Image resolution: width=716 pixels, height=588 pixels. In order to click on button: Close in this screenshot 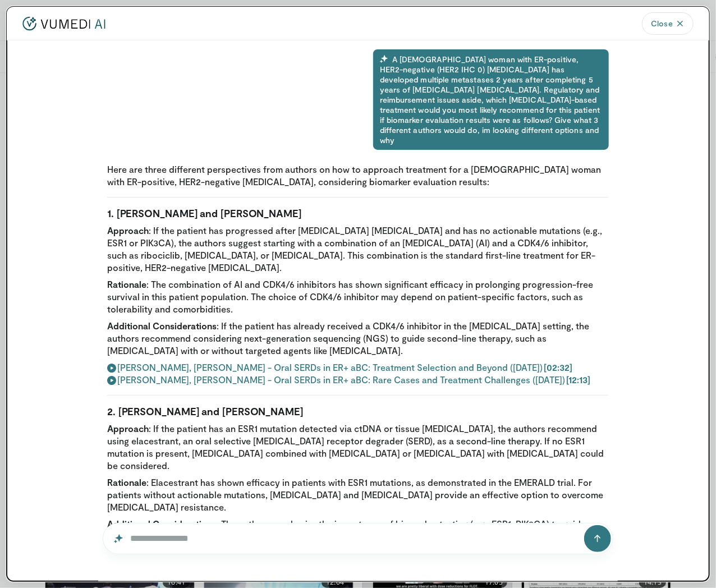, I will do `click(667, 23)`.